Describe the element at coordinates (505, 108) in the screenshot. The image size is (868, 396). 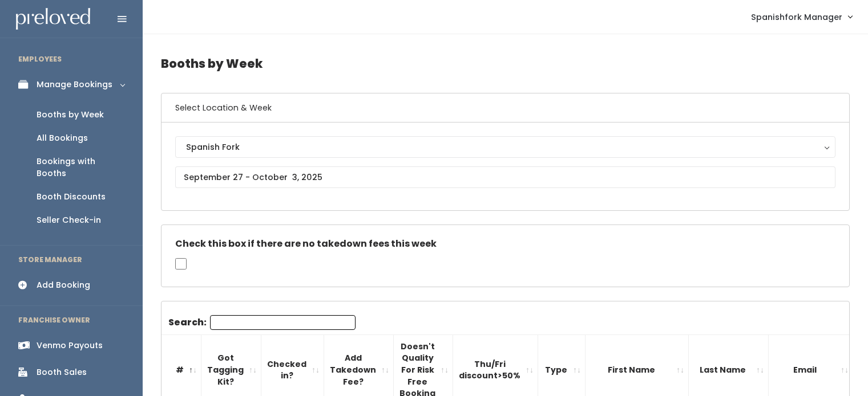
I see `h6: Select Location & Week` at that location.